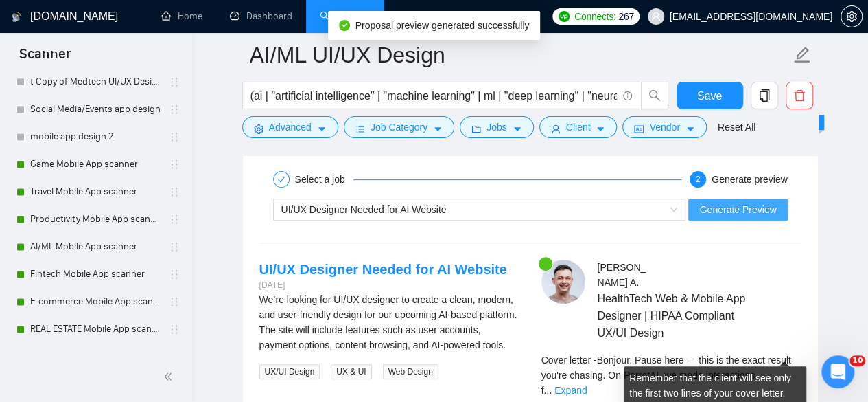  Describe the element at coordinates (95, 356) in the screenshot. I see `a: Copy of Medtech Mobile App scanner` at that location.